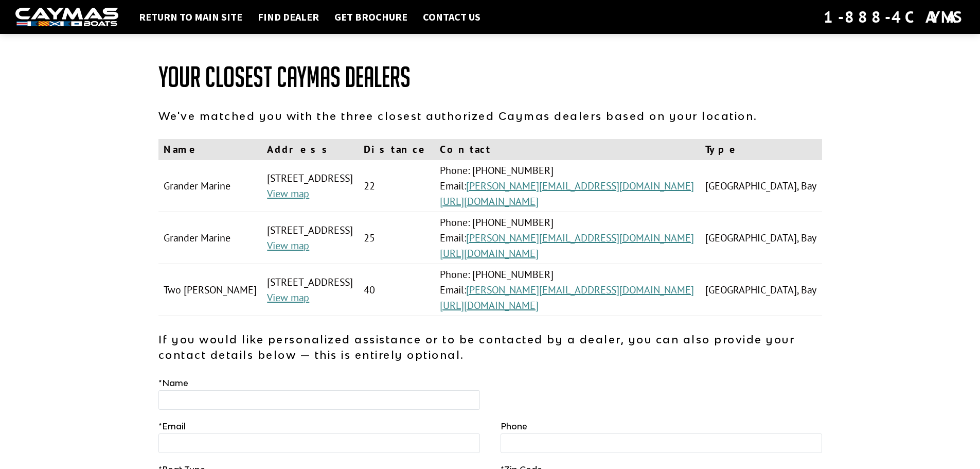  What do you see at coordinates (397, 290) in the screenshot?
I see `td: 40` at bounding box center [397, 290].